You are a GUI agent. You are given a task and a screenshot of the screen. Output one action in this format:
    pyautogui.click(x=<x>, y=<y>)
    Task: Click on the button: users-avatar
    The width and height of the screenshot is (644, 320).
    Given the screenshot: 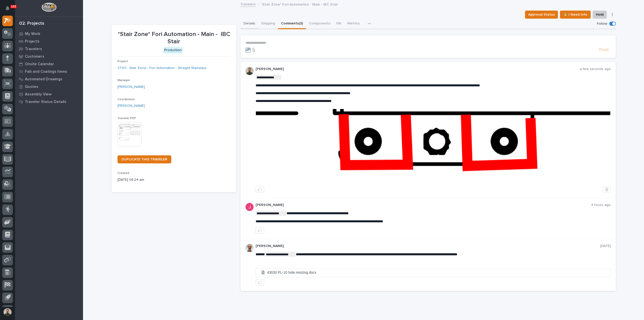 What is the action you would take?
    pyautogui.click(x=7, y=313)
    